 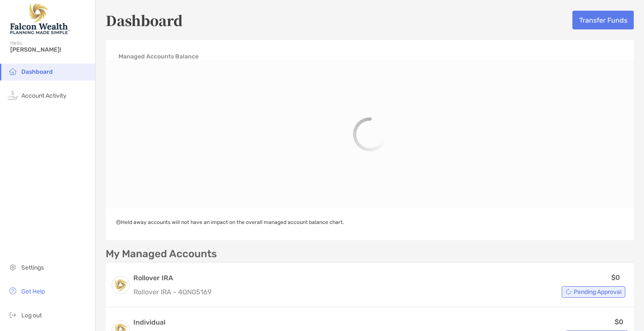 I want to click on img: logout icon, so click(x=13, y=315).